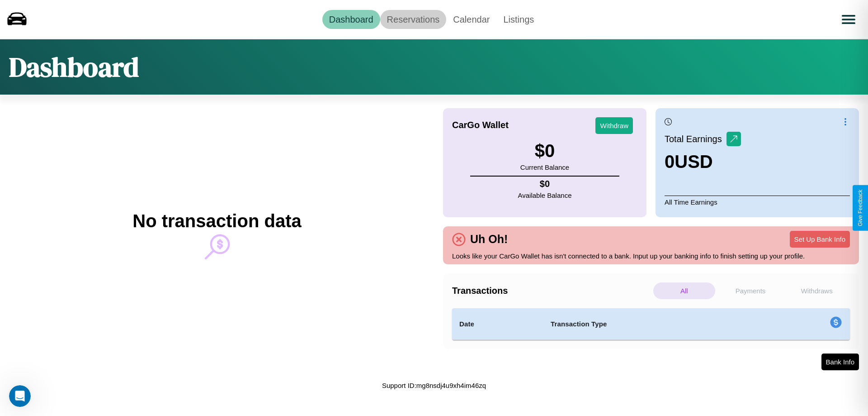 This screenshot has width=868, height=416. What do you see at coordinates (684, 291) in the screenshot?
I see `p: All` at bounding box center [684, 291].